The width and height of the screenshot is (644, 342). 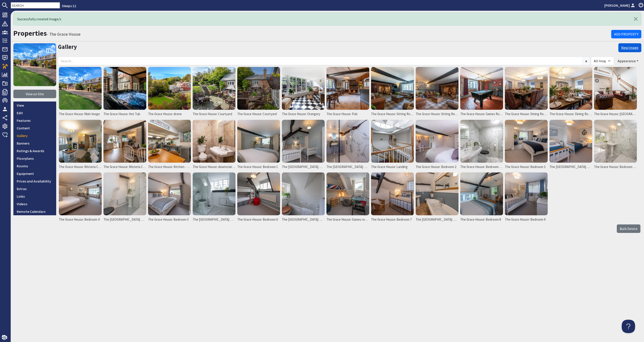 I want to click on img: The Grace House: Pub, so click(x=348, y=88).